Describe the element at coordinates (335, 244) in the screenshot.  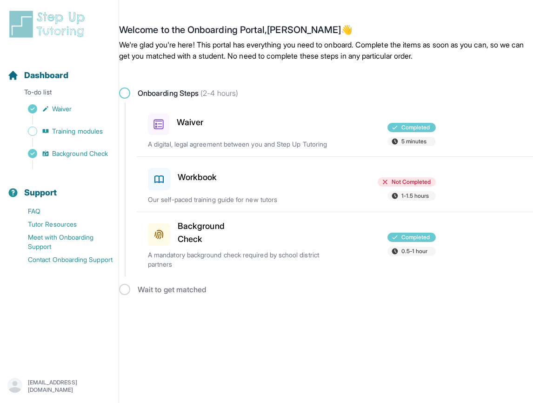
I see `a: Background CheckCompleted0.5-1 hourA mandatory background check required by school district partners` at that location.